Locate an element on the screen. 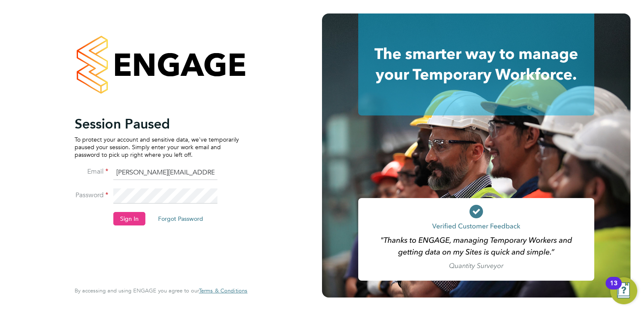 The image size is (644, 311). h2: Session Paused is located at coordinates (156, 124).